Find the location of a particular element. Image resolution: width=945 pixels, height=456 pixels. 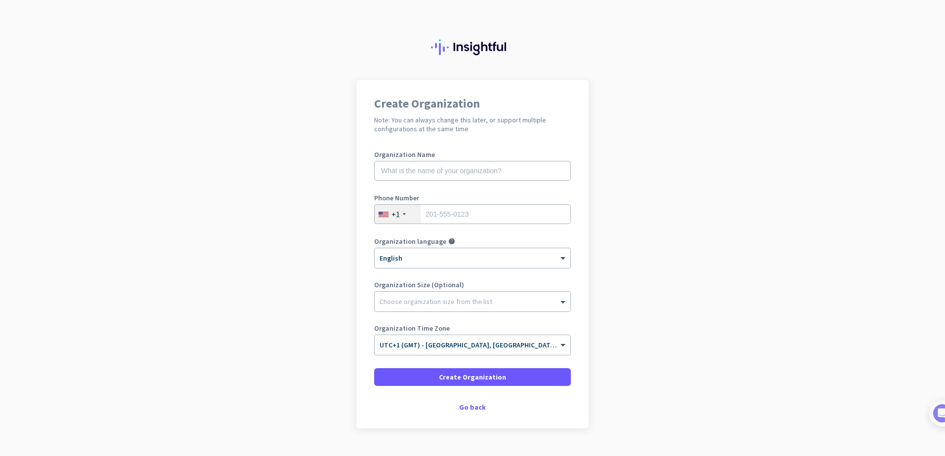

label: Phone Number is located at coordinates (472, 198).